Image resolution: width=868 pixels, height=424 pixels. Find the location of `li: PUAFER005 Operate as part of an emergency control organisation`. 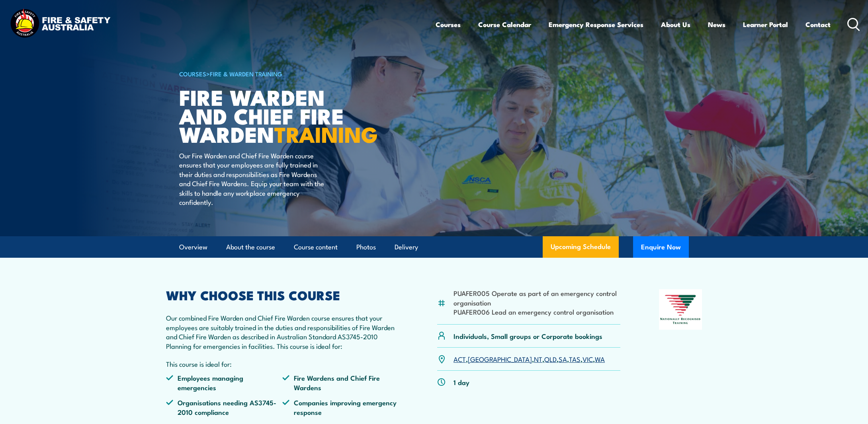

li: PUAFER005 Operate as part of an emergency control organisation is located at coordinates (537, 297).